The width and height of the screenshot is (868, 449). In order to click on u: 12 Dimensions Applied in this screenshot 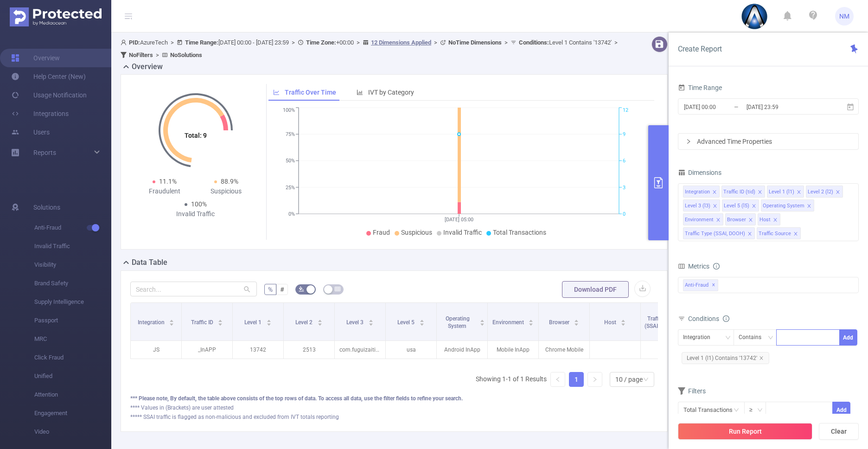, I will do `click(401, 42)`.